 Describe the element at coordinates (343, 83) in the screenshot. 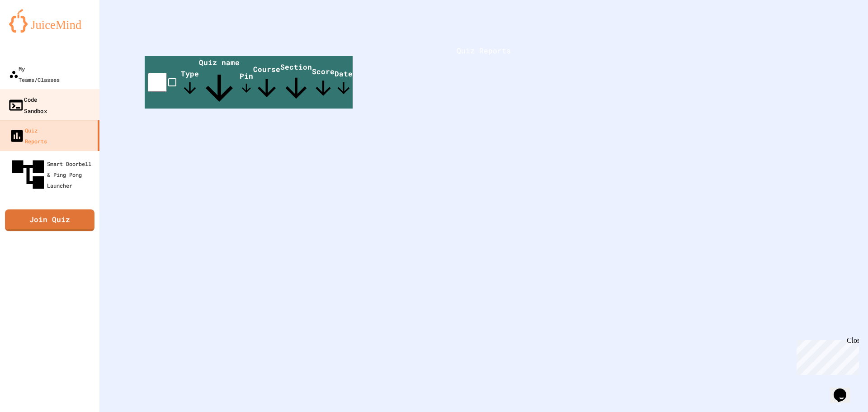

I see `span: Date` at that location.